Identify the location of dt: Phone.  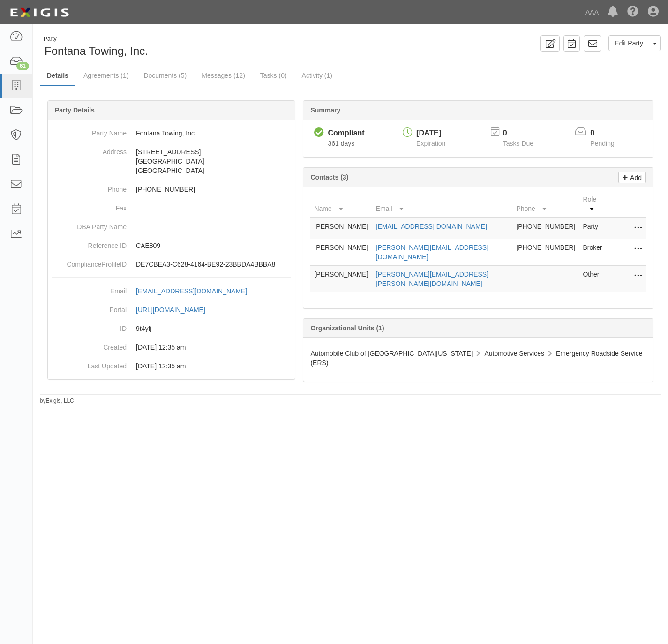
(89, 187).